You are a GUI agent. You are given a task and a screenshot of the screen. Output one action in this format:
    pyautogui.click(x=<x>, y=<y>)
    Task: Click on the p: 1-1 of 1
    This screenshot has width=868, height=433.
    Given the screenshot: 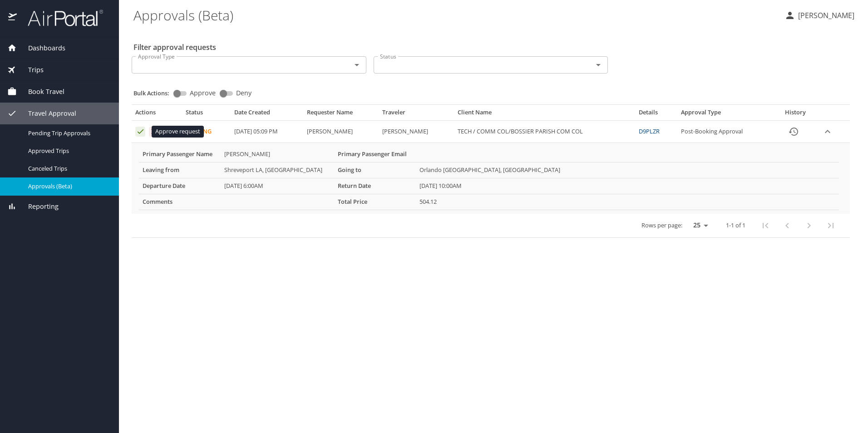 What is the action you would take?
    pyautogui.click(x=735, y=226)
    